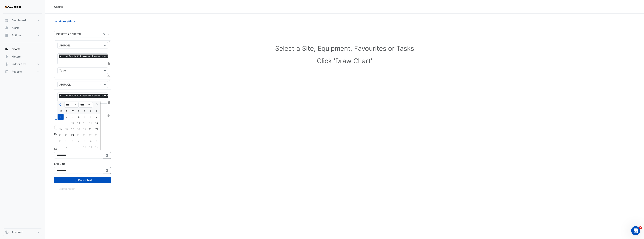 Image resolution: width=644 pixels, height=239 pixels. Describe the element at coordinates (60, 149) in the screenshot. I see `label: Start Date` at that location.